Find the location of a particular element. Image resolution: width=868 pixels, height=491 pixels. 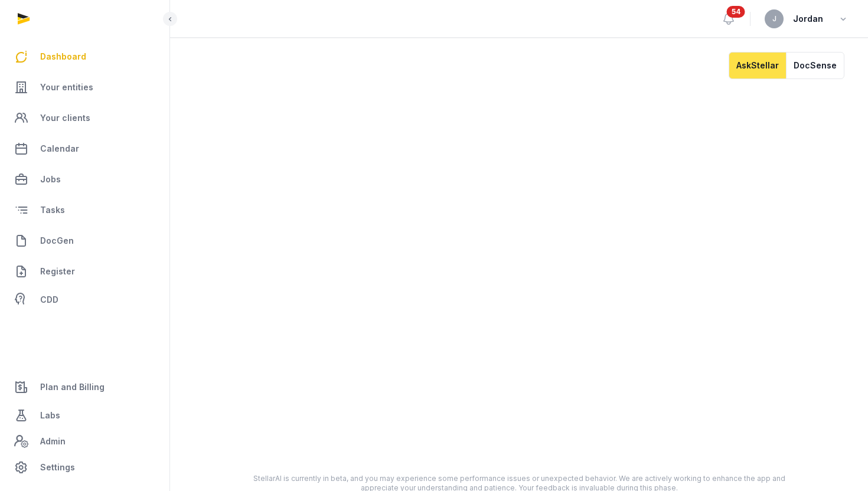

button: J is located at coordinates (774, 19).